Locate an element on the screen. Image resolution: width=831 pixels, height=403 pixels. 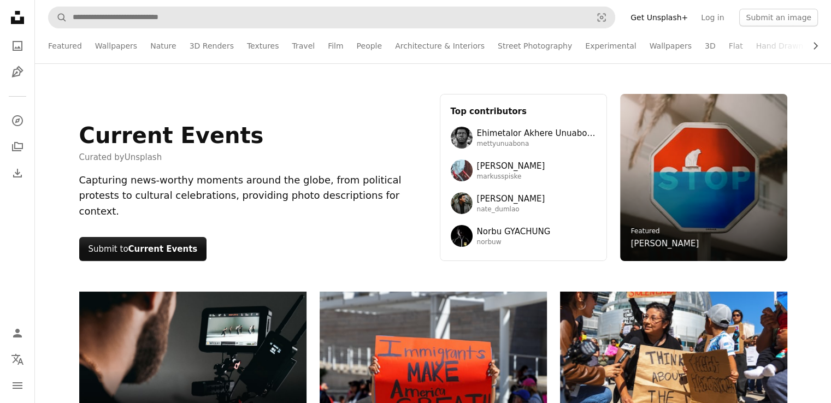
a: Protesters advocate for immigrants' rights. is located at coordinates (674, 367).